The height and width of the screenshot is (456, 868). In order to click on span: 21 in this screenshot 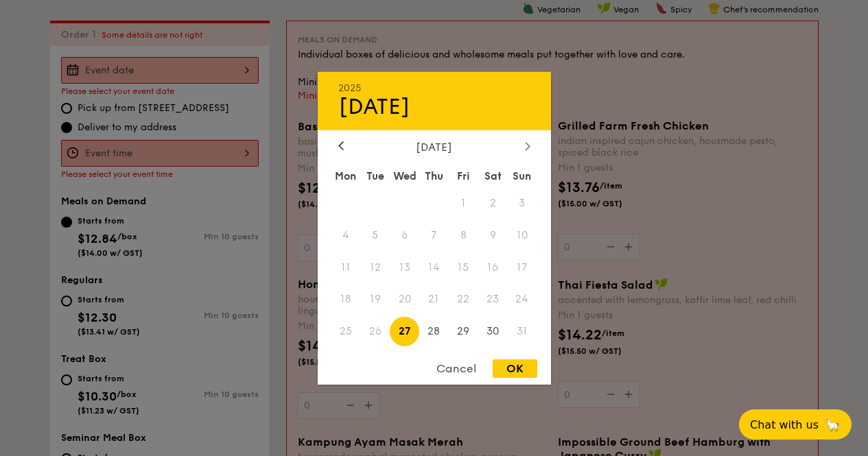, I will do `click(434, 299)`.